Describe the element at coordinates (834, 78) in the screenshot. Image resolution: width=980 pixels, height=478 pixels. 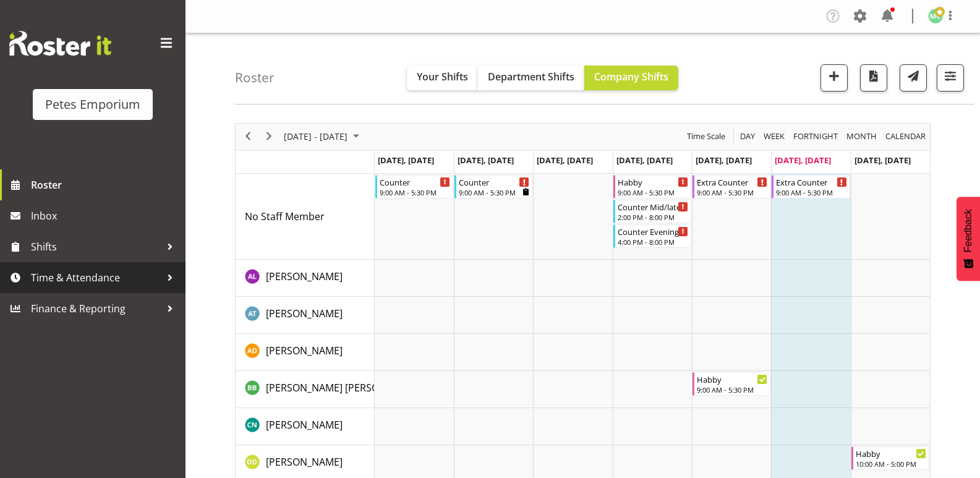
I see `button: Add a new shift` at that location.